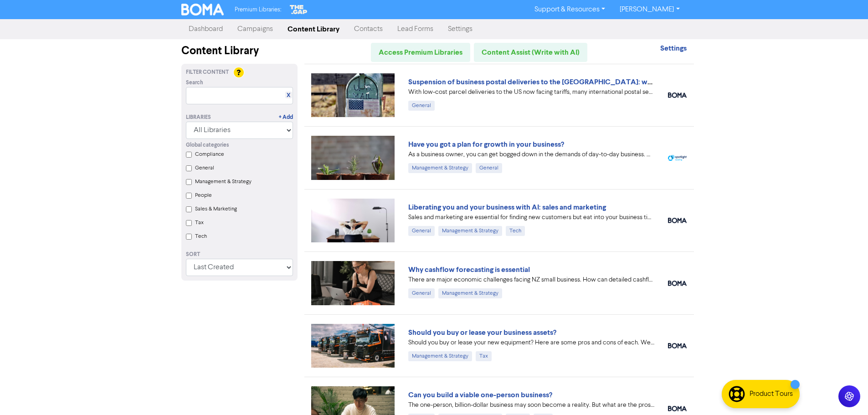  Describe the element at coordinates (195, 83) in the screenshot. I see `span: Search` at that location.